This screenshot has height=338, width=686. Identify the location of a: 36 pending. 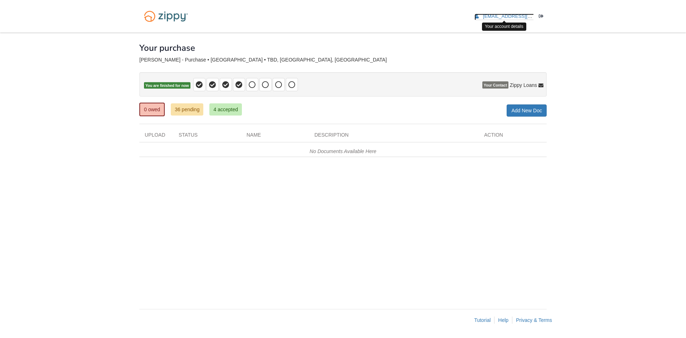
(187, 109).